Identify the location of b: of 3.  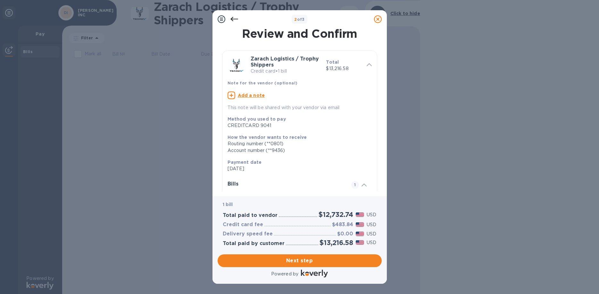
(299, 19).